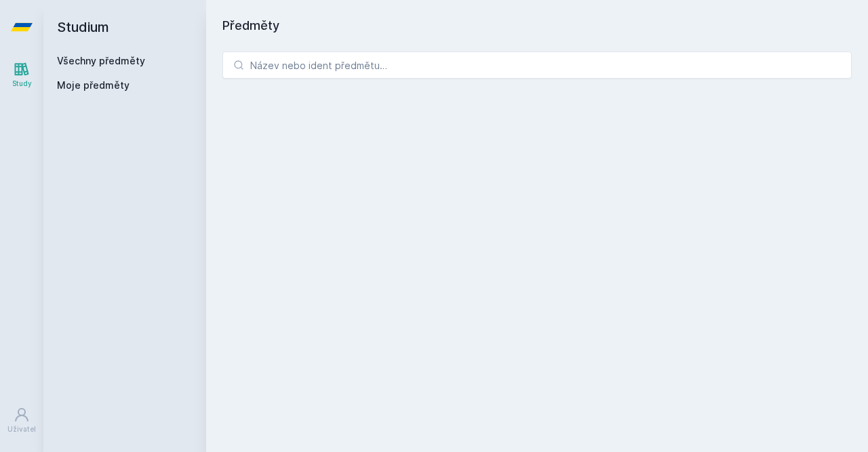 The height and width of the screenshot is (452, 868). Describe the element at coordinates (21, 75) in the screenshot. I see `a: Study` at that location.